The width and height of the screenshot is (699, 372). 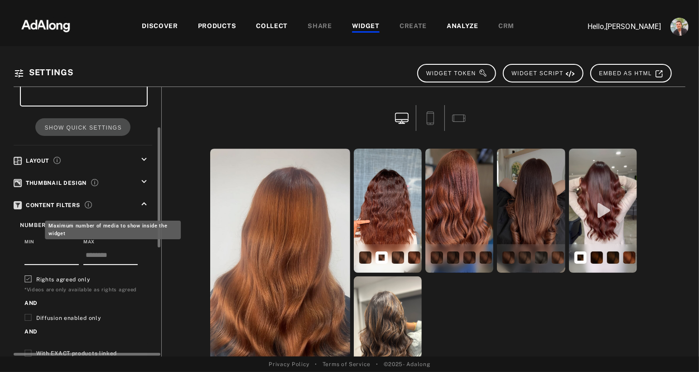 I want to click on span: WIDGET SCRIPT, so click(x=544, y=73).